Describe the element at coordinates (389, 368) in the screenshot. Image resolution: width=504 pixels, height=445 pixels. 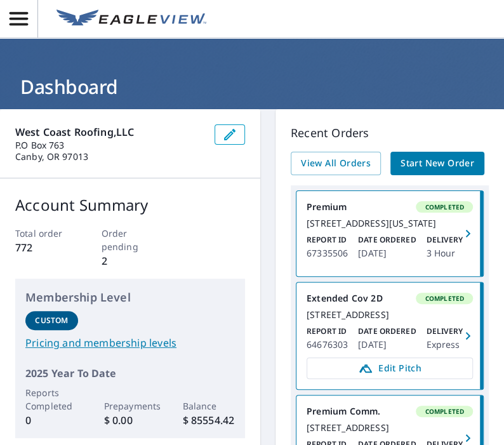
I see `a: Edit Pitch` at that location.